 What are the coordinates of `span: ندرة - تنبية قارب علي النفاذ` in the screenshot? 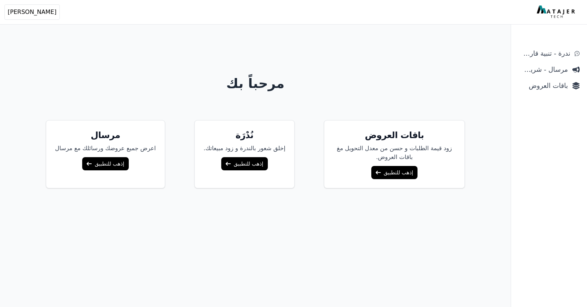 It's located at (544, 54).